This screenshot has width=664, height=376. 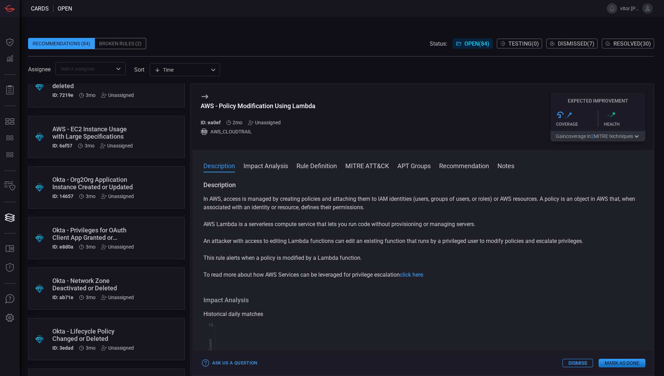 What do you see at coordinates (93, 133) in the screenshot?
I see `div: AWS - EC2 Instance Usage with Large Specifications` at bounding box center [93, 133].